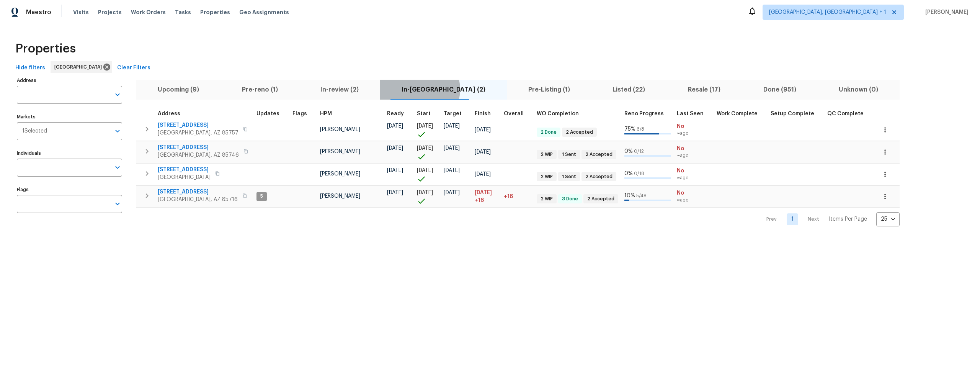 This screenshot has width=980, height=367. What do you see at coordinates (641, 129) in the screenshot?
I see `span: 6 / 8` at bounding box center [641, 129].